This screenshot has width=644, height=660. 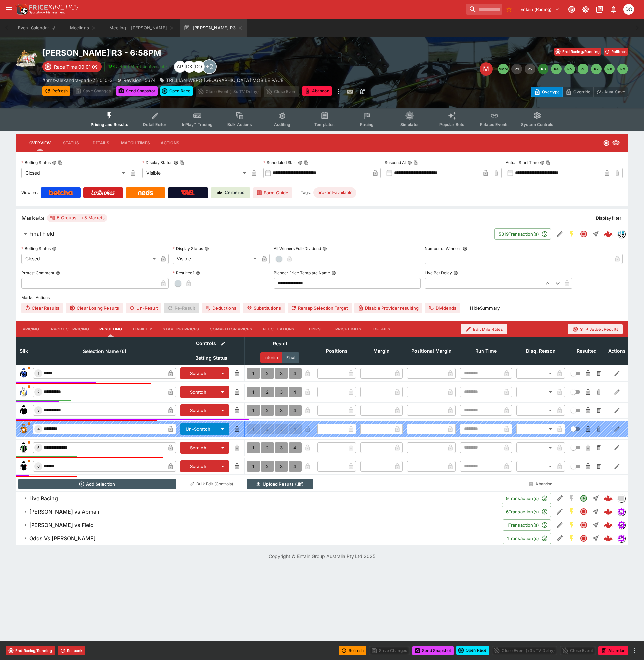 I want to click on button: Details, so click(x=101, y=143).